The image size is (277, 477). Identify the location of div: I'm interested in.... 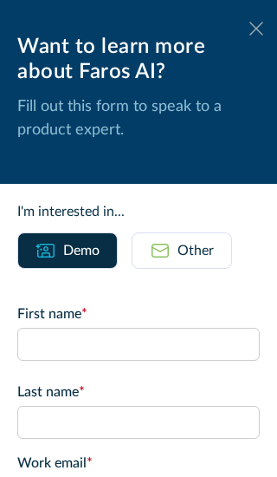
(139, 212).